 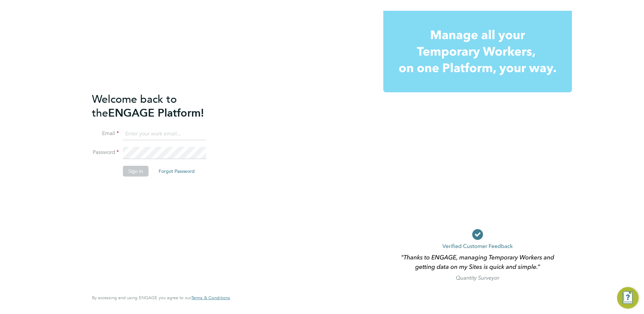 What do you see at coordinates (210, 298) in the screenshot?
I see `span: Terms & Conditions` at bounding box center [210, 298].